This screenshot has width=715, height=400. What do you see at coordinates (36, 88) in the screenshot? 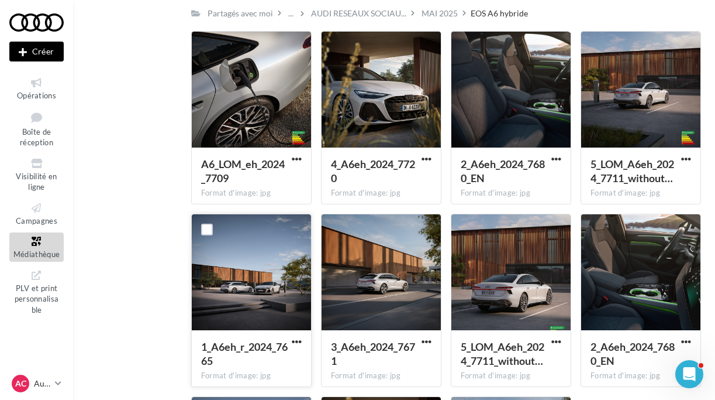
I see `a: Opérations` at bounding box center [36, 88].